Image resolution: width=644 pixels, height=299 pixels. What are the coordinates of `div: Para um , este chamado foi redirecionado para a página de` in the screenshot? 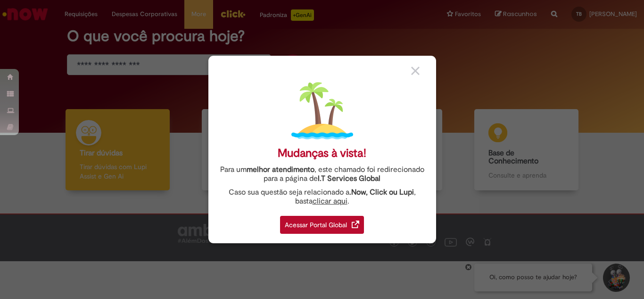 It's located at (322, 175).